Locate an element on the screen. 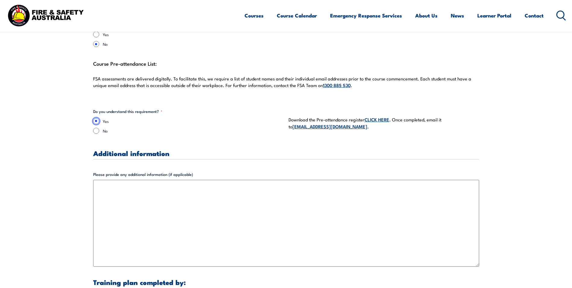 The width and height of the screenshot is (572, 288). p: FSA assessments are delivered digitally. To facilitate this, we require a list of student names a... is located at coordinates (286, 82).